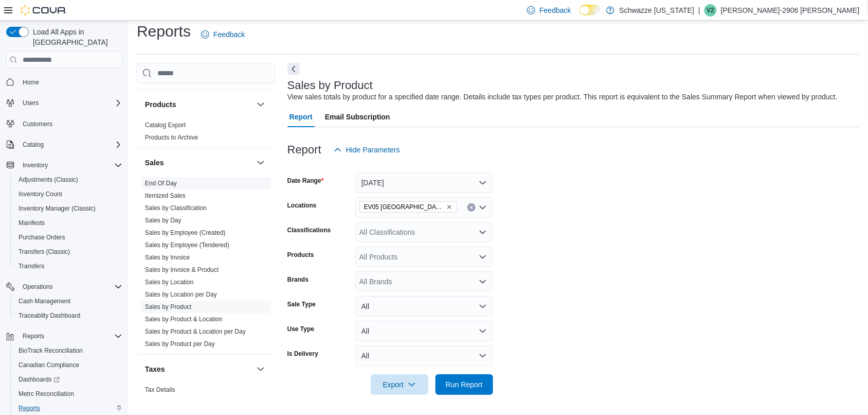 The height and width of the screenshot is (415, 868). What do you see at coordinates (182, 269) in the screenshot?
I see `a: Sales by Invoice & Product` at bounding box center [182, 269].